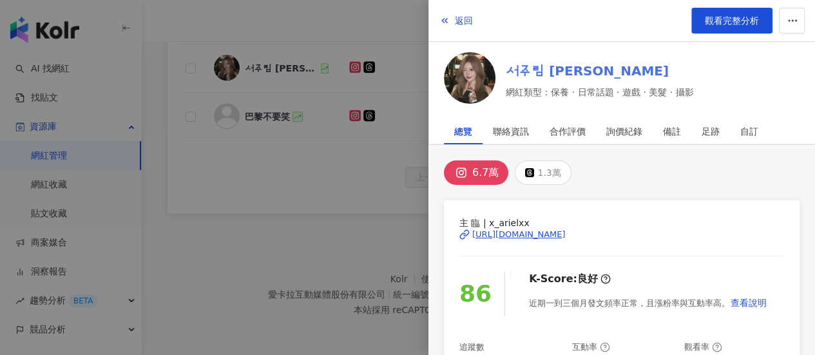 Image resolution: width=815 pixels, height=355 pixels. What do you see at coordinates (622, 223) in the screenshot?
I see `span: 主 臨 | x_arielxx` at bounding box center [622, 223].